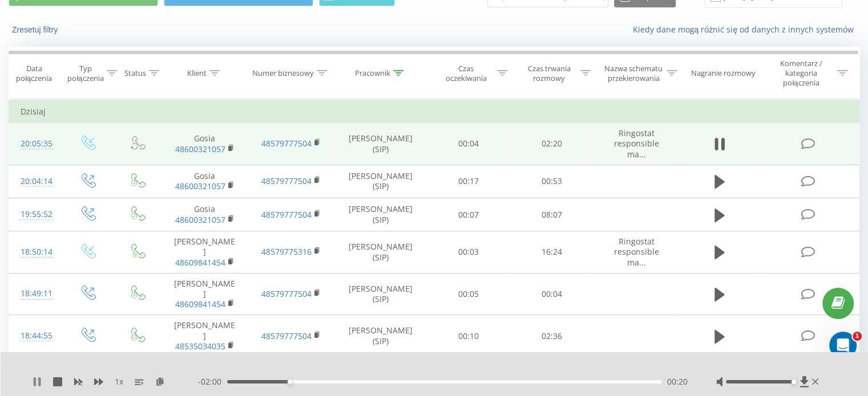 This screenshot has height=396, width=868. What do you see at coordinates (34, 74) in the screenshot?
I see `div: Data połączenia` at bounding box center [34, 74].